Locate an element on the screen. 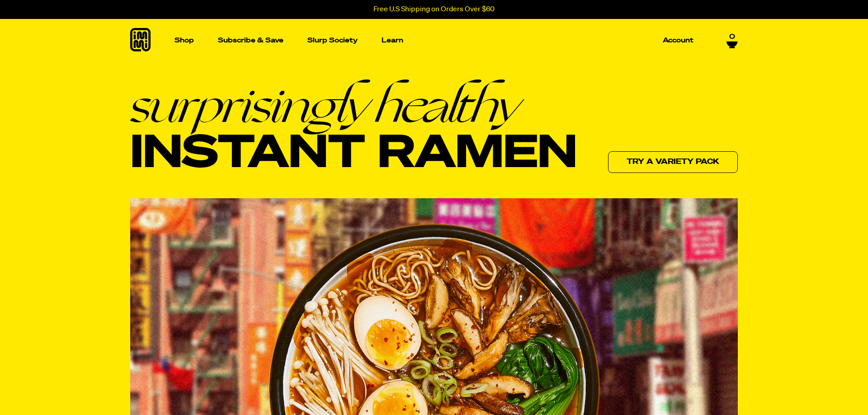 The height and width of the screenshot is (415, 868). a: Subscribe & Save is located at coordinates (250, 40).